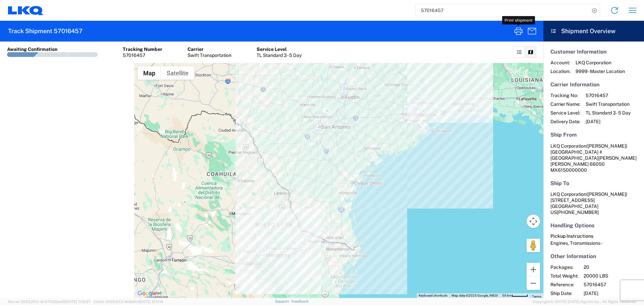 The image size is (644, 305). What do you see at coordinates (594, 236) in the screenshot?
I see `h6: Pickup Instructions` at bounding box center [594, 236].